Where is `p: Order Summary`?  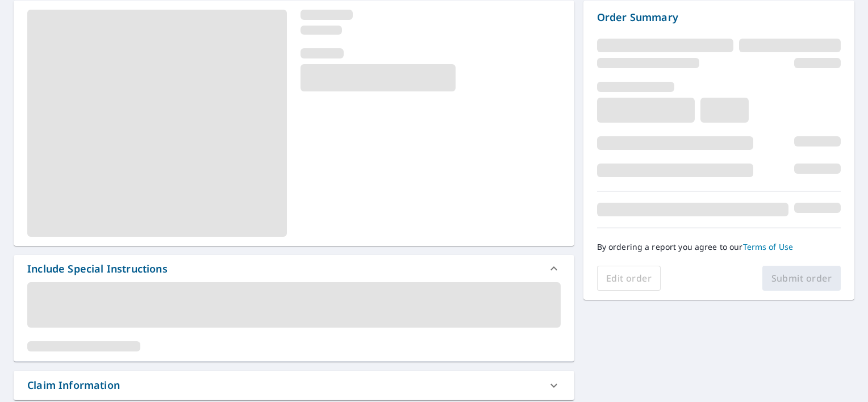 p: Order Summary is located at coordinates (719, 17).